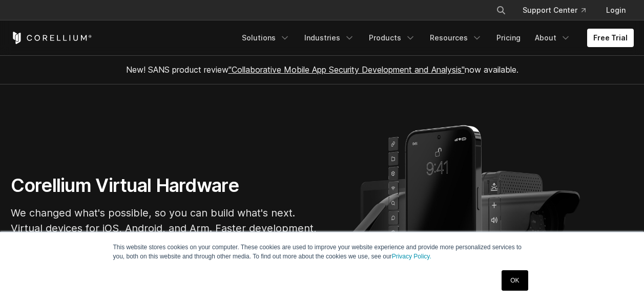 The width and height of the screenshot is (644, 304). What do you see at coordinates (553, 38) in the screenshot?
I see `a: About` at bounding box center [553, 38].